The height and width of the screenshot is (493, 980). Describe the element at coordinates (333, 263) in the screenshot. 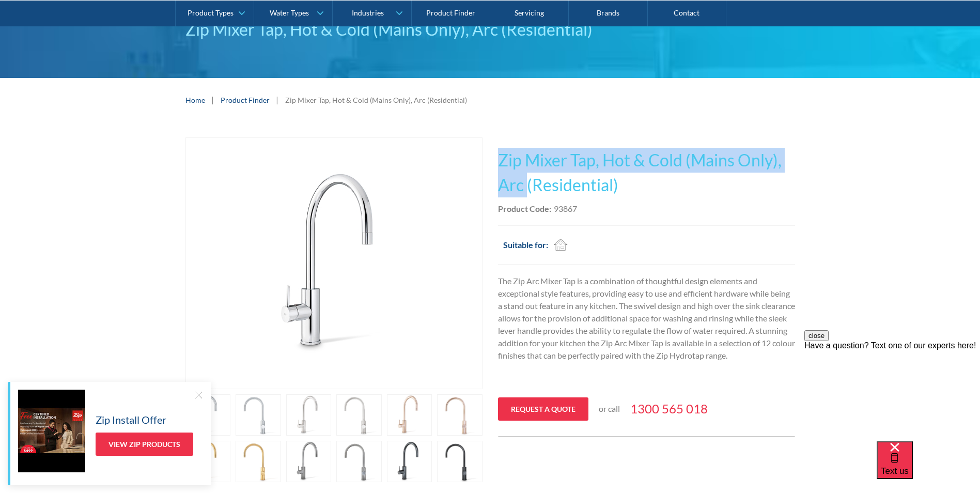

I see `img: Zip Mixer Tap, Hot & Cold (Mains Only), Arc (Residential)` at that location.